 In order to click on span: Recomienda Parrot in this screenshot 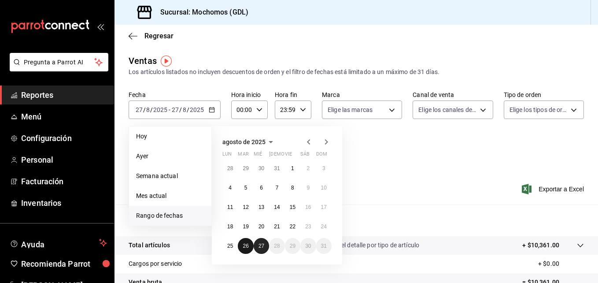, I will do `click(64, 263)`.